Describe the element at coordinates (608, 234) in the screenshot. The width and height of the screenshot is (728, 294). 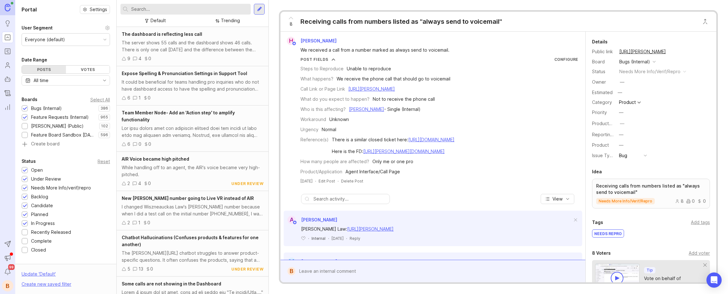
I see `div: NEEDS REPRO` at that location.